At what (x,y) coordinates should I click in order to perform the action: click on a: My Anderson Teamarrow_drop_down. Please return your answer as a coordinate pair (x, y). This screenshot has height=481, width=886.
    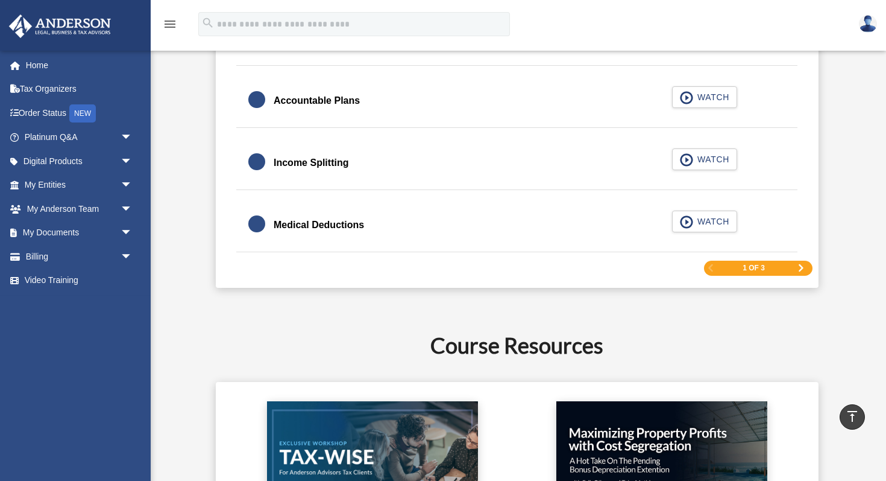
    Looking at the image, I should click on (80, 209).